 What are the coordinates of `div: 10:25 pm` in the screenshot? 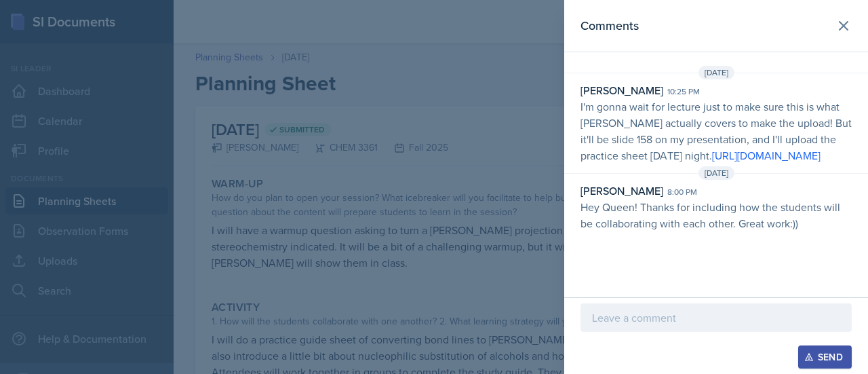 It's located at (683, 92).